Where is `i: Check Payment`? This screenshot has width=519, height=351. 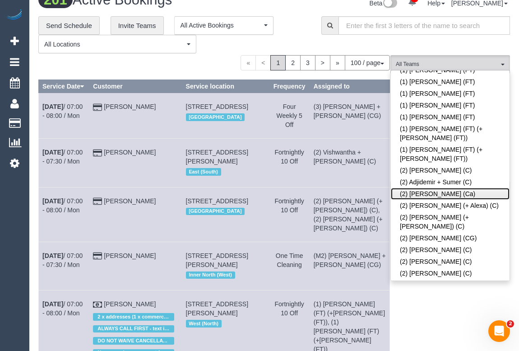 i: Check Payment is located at coordinates (98, 305).